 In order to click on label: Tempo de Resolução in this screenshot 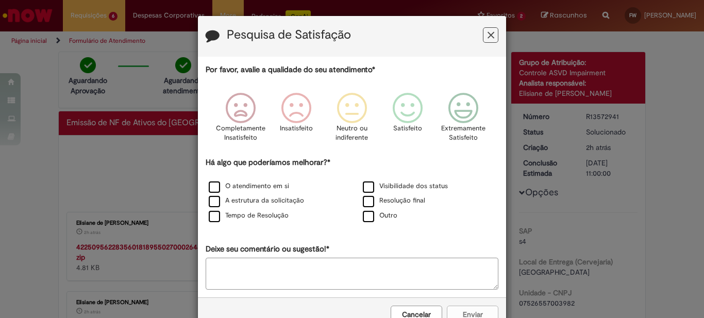, I will do `click(249, 216)`.